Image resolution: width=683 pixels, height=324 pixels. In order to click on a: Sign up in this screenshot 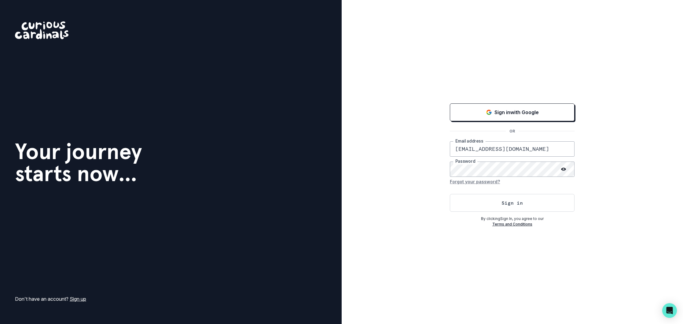, I will do `click(78, 299)`.